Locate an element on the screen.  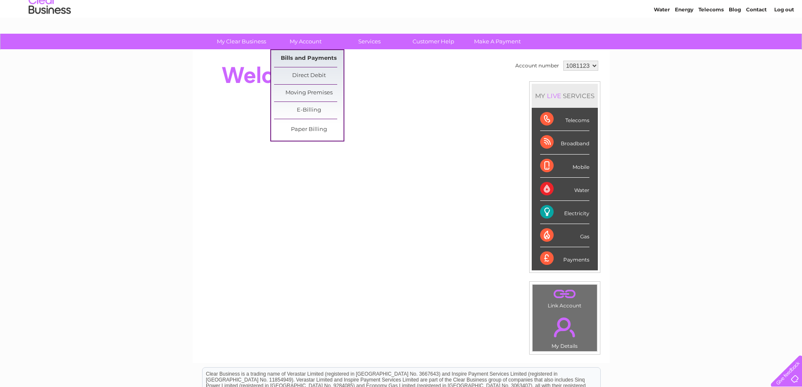
a: Direct Debit is located at coordinates (308, 76).